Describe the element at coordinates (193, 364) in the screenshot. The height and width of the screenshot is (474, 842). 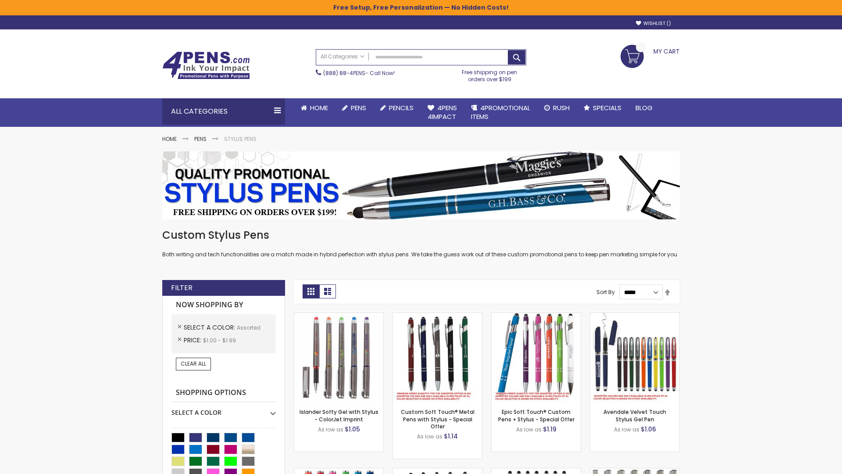
I see `a: Clear All` at that location.